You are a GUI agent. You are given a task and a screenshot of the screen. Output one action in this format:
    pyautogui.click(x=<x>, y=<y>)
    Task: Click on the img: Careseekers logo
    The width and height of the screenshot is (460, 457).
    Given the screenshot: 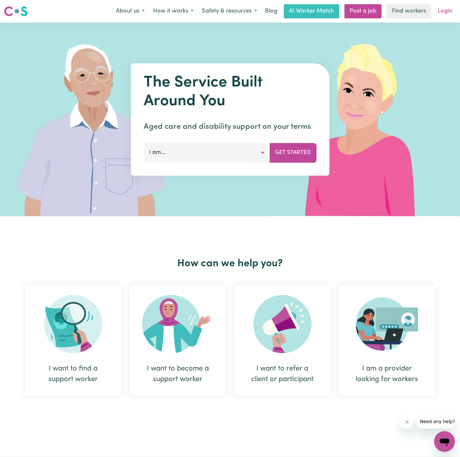 What is the action you would take?
    pyautogui.click(x=16, y=11)
    